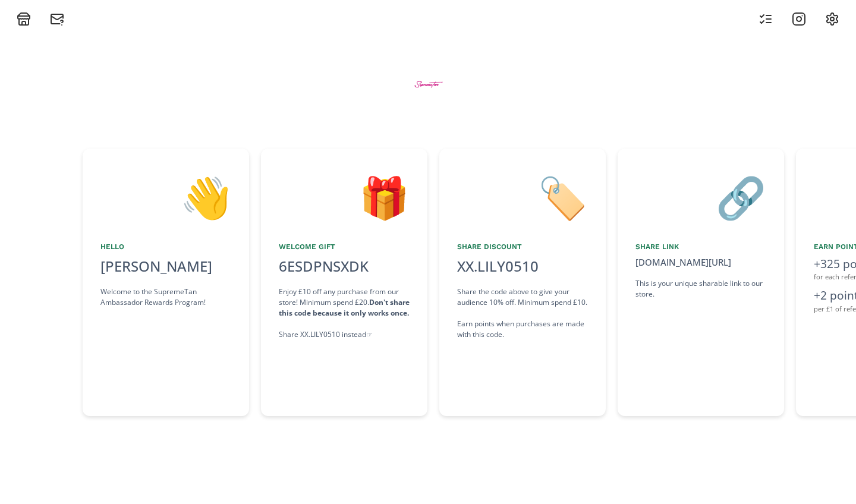 The width and height of the screenshot is (856, 504). What do you see at coordinates (701, 289) in the screenshot?
I see `div: This is your unique sharable link to our store.` at bounding box center [701, 289].